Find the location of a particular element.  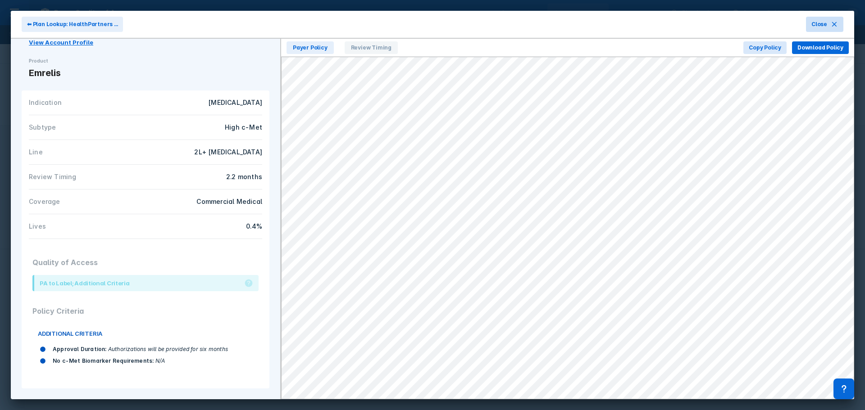

span: Copy Policy is located at coordinates (765, 48).